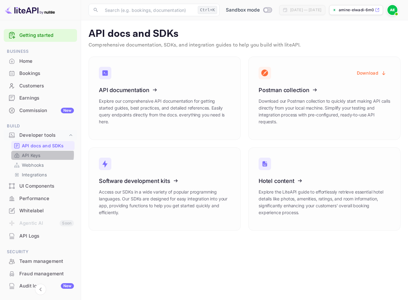 The image size is (408, 300). What do you see at coordinates (47, 286) in the screenshot?
I see `div: Audit logs` at bounding box center [47, 286].